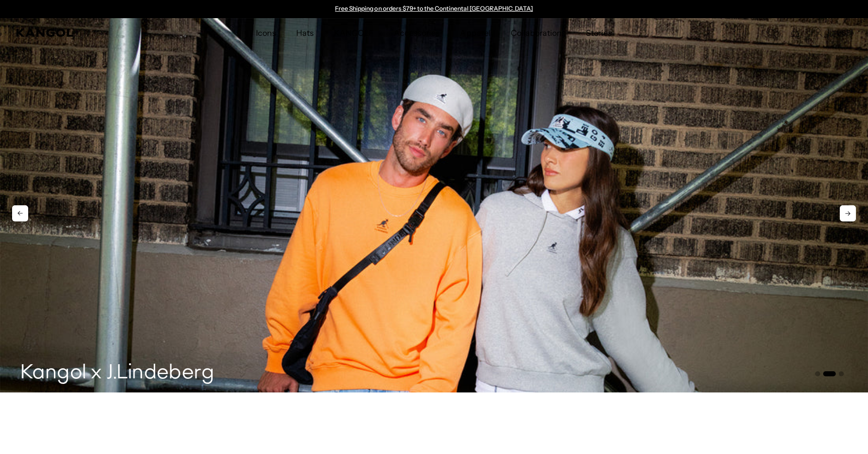 The width and height of the screenshot is (868, 454). Describe the element at coordinates (266, 33) in the screenshot. I see `a: Icons` at that location.